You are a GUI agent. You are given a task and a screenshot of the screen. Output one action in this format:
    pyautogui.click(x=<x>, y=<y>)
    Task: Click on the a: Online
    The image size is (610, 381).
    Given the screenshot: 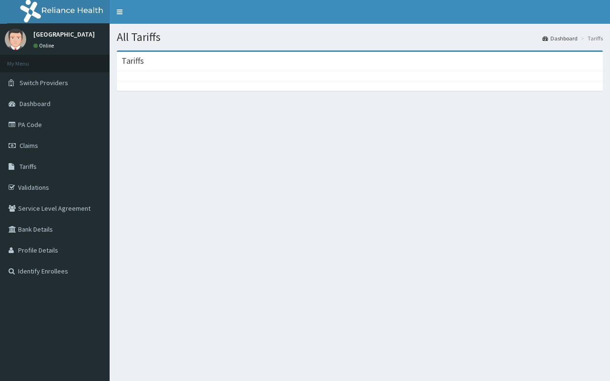 What is the action you would take?
    pyautogui.click(x=45, y=46)
    